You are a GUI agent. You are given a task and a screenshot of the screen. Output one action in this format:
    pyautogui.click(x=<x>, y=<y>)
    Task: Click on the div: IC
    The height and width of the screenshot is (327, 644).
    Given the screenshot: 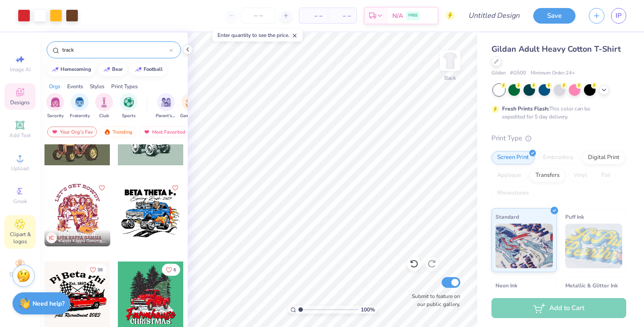 What is the action you would take?
    pyautogui.click(x=52, y=238)
    